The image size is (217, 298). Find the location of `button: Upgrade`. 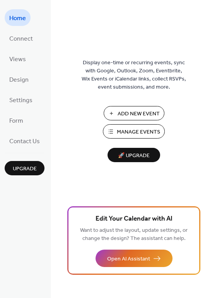

button: Upgrade is located at coordinates (24, 168).